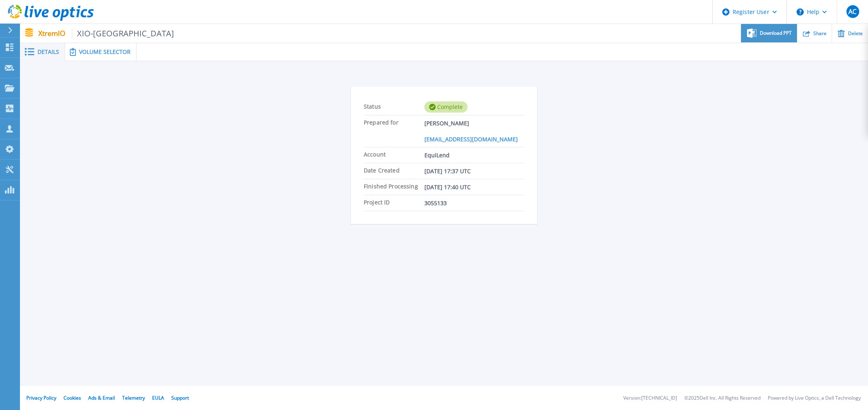 The height and width of the screenshot is (410, 868). I want to click on span: EquiLend, so click(437, 155).